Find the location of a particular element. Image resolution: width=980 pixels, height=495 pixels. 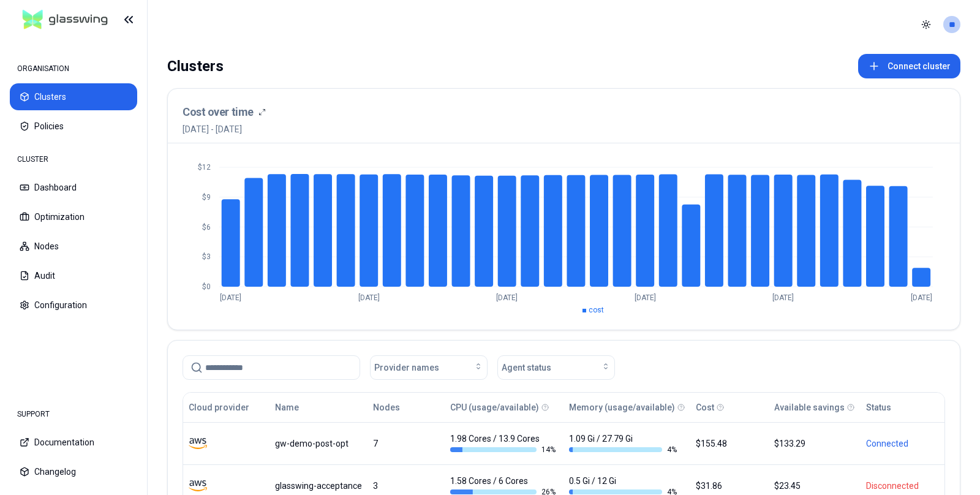

img: GlassWing is located at coordinates (65, 20).